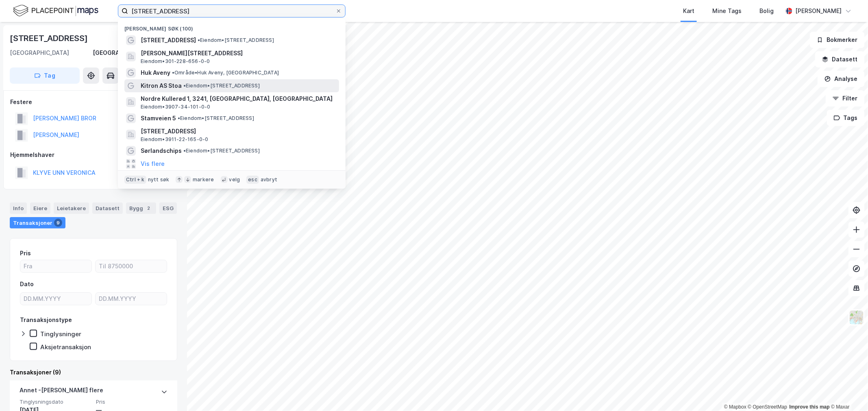 This screenshot has height=411, width=868. Describe the element at coordinates (38, 223) in the screenshot. I see `div: Transaksjoner` at that location.